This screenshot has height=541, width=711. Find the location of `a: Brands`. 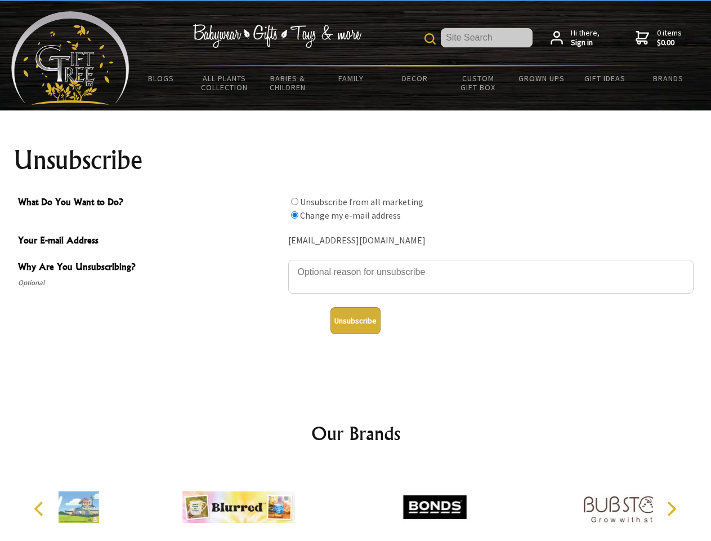

a: Brands is located at coordinates (668, 78).